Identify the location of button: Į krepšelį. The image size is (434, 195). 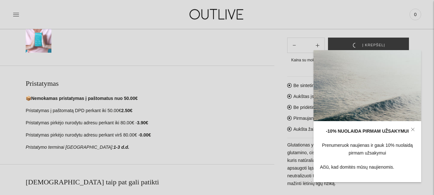
(368, 45).